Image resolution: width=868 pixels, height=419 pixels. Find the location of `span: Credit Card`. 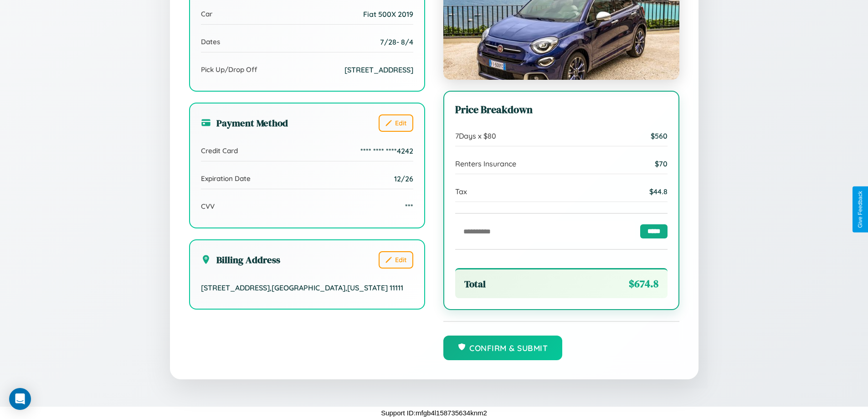

span: Credit Card is located at coordinates (219, 150).